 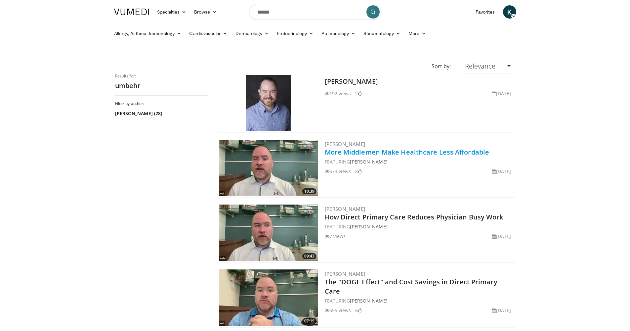 What do you see at coordinates (407, 152) in the screenshot?
I see `a: More Middlemen Make Healthcare Less Affordable` at bounding box center [407, 152].